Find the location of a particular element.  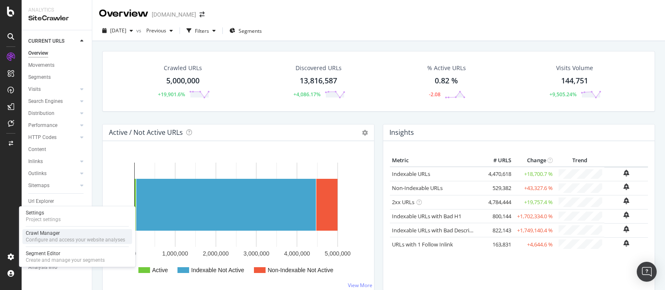

div: Segments is located at coordinates (39, 77).